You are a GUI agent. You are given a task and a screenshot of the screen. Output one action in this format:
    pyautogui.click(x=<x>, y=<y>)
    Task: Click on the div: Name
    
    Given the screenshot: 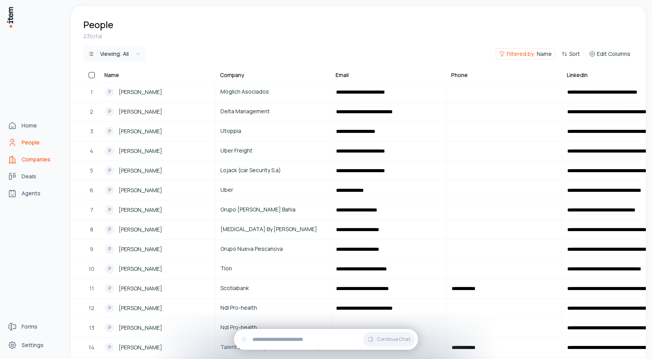 What is the action you would take?
    pyautogui.click(x=112, y=75)
    